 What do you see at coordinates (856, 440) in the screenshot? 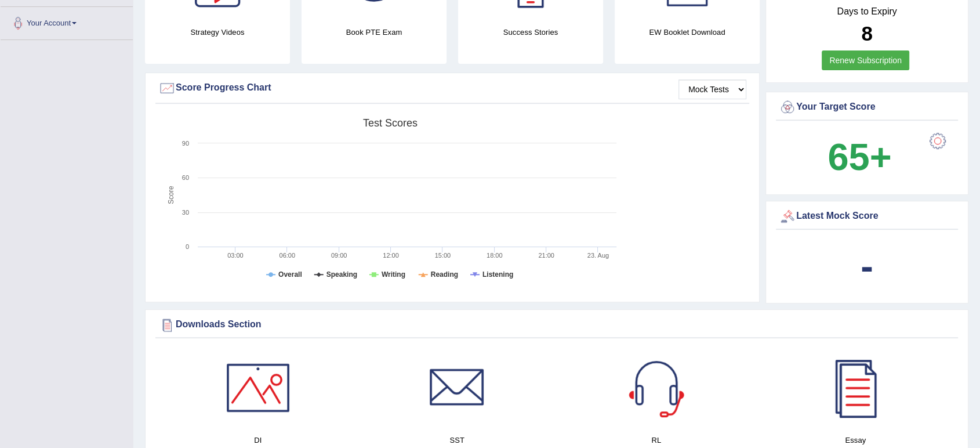
I see `h4: Essay` at bounding box center [856, 440].